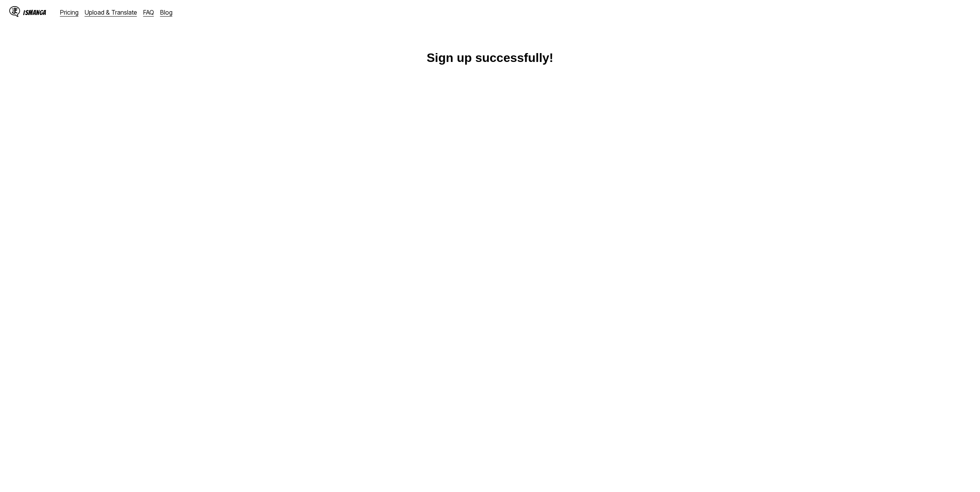  What do you see at coordinates (34, 12) in the screenshot?
I see `a: IsManga LogoIsManga` at bounding box center [34, 12].